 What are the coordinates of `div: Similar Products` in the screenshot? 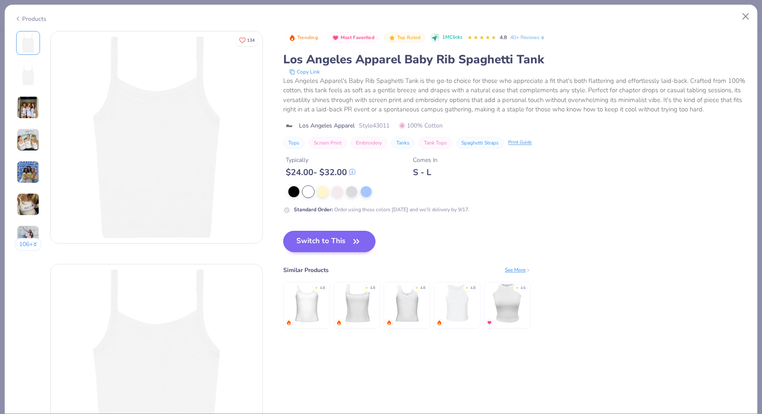 It's located at (306, 270).